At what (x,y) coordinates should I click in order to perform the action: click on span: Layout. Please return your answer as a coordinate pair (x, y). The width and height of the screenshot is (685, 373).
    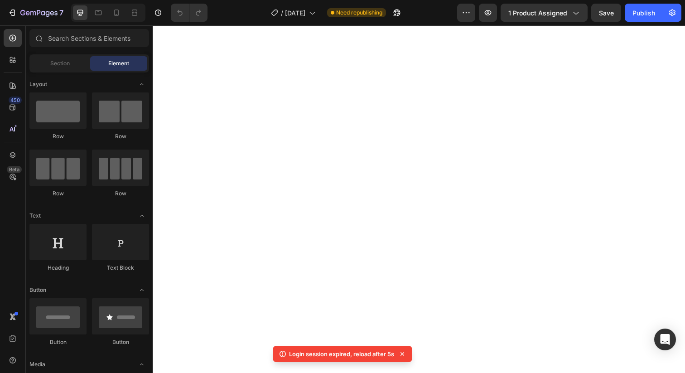
    Looking at the image, I should click on (38, 84).